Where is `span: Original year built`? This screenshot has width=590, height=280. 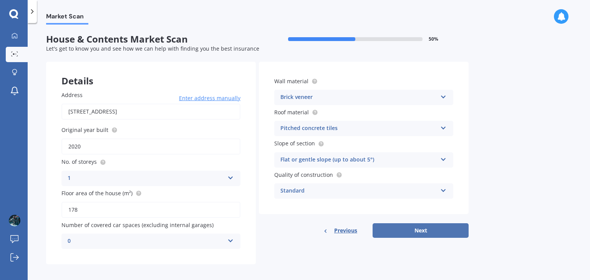
span: Original year built is located at coordinates (85, 130).